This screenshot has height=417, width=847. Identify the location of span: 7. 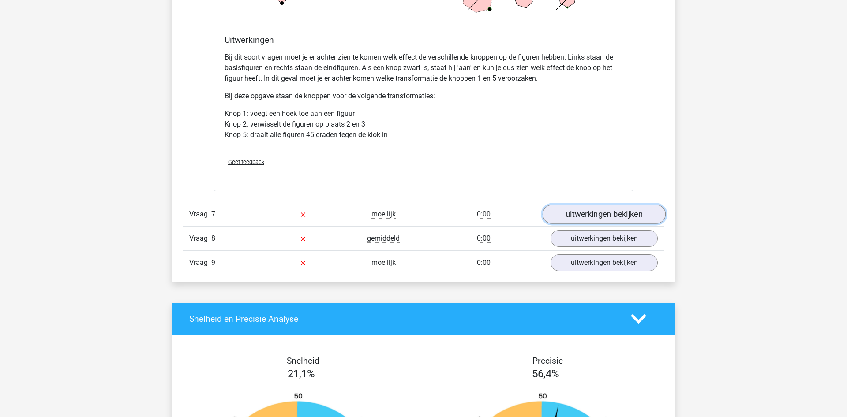
(213, 214).